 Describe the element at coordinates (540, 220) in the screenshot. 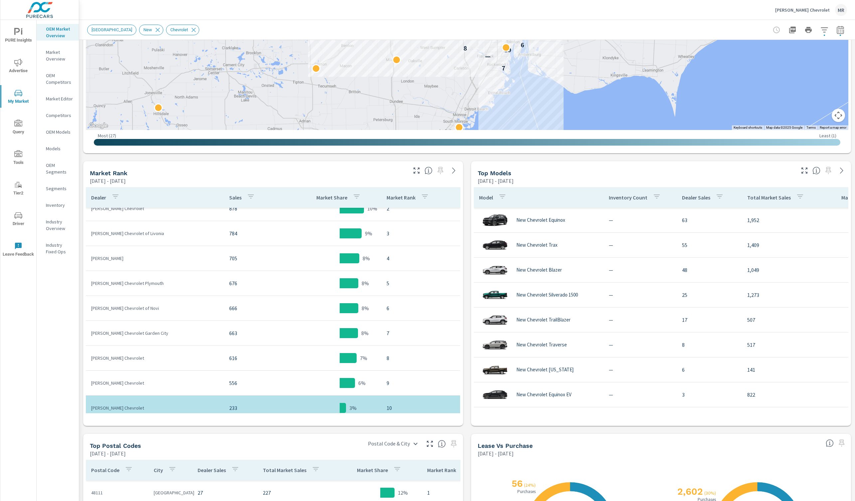

I see `p: New Chevrolet Equinox` at that location.